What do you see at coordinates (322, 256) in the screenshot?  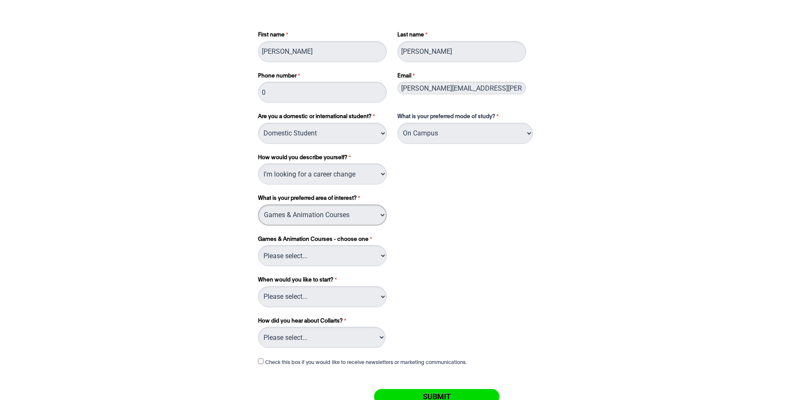 I see `select: Games & Animation Courses - choose one` at bounding box center [322, 256].